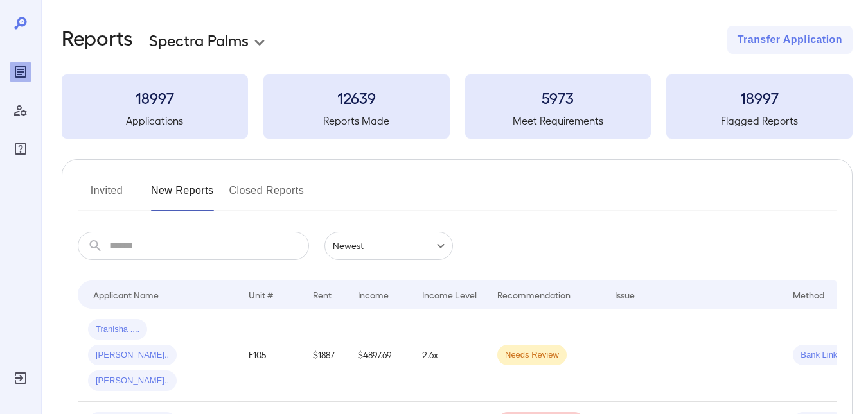 Image resolution: width=868 pixels, height=414 pixels. Describe the element at coordinates (818, 355) in the screenshot. I see `span: Bank Link` at that location.